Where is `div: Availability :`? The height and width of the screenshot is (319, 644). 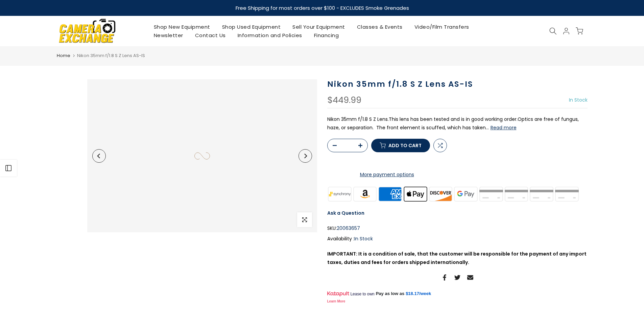 div: Availability : is located at coordinates (457, 239).